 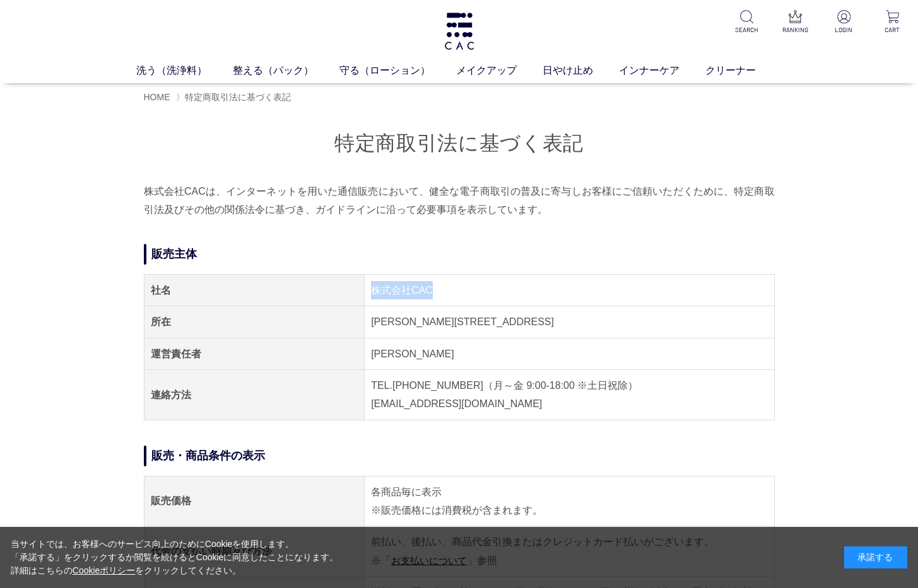 I want to click on th: 運営責任者, so click(x=254, y=354).